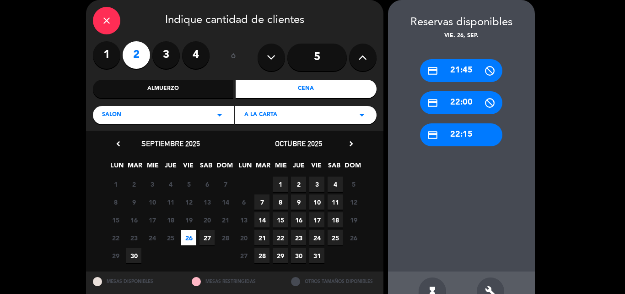  What do you see at coordinates (335, 219) in the screenshot?
I see `span: 18` at bounding box center [335, 219].